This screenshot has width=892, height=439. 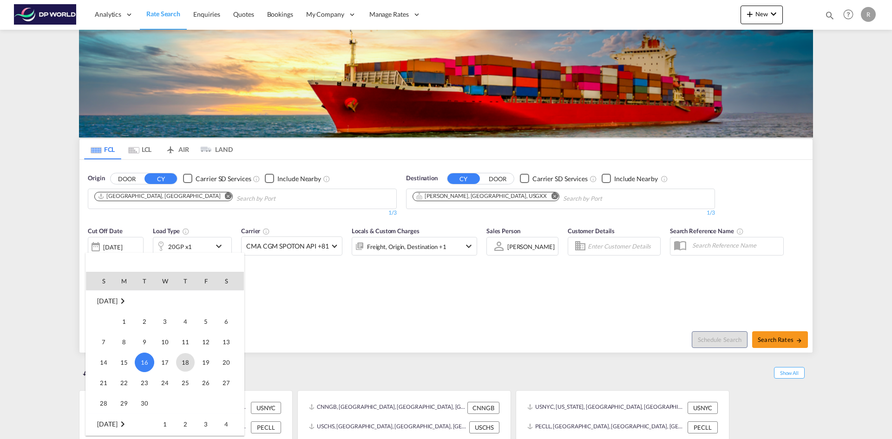 I want to click on tr: Week 3, so click(x=165, y=363).